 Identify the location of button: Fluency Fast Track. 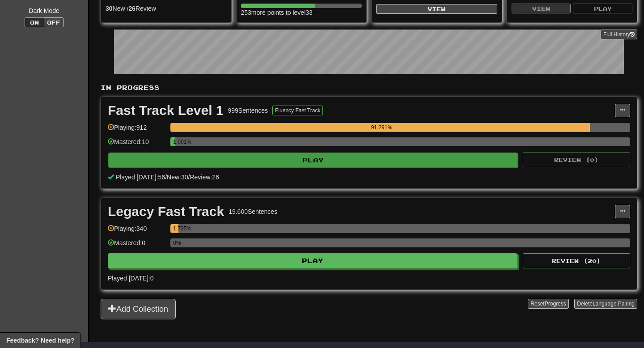
(297, 110).